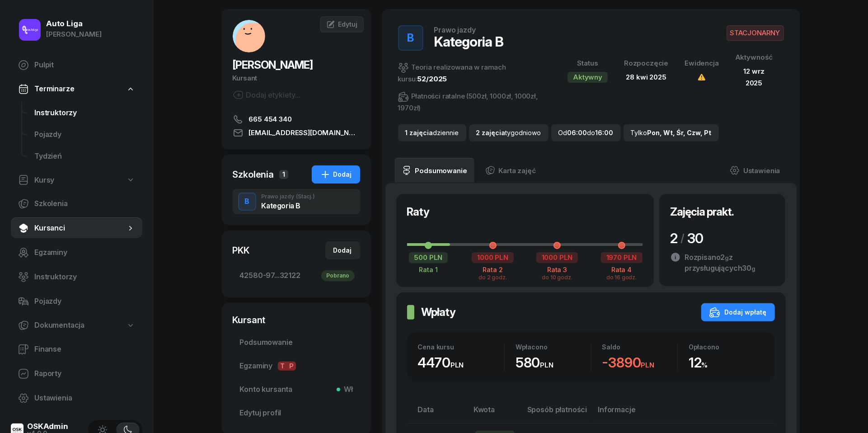 This screenshot has height=433, width=868. What do you see at coordinates (729, 262) in the screenshot?
I see `div: Rozpisano z przysługujących` at bounding box center [729, 262].